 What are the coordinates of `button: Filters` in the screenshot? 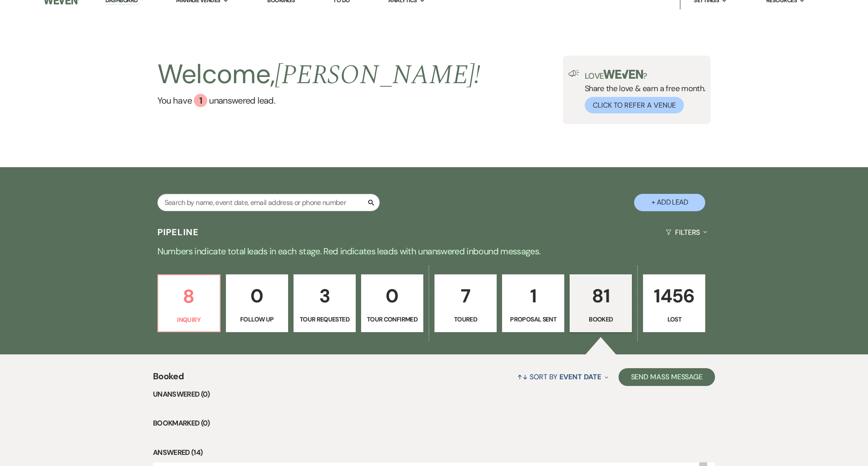 It's located at (686, 232).